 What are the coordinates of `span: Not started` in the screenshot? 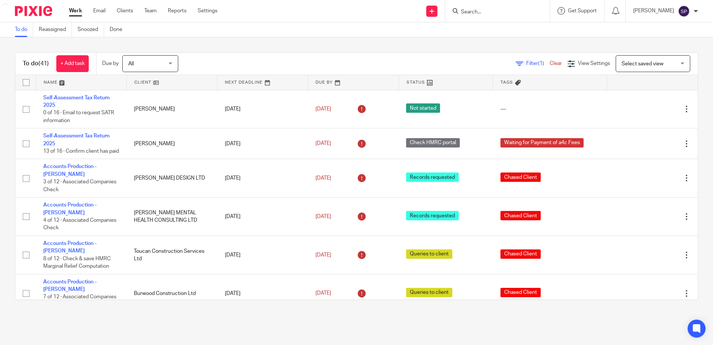 It's located at (423, 108).